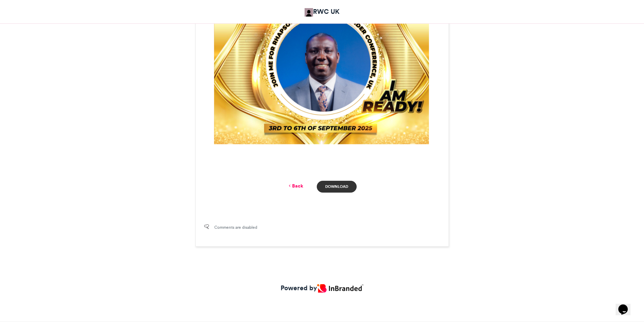 Image resolution: width=644 pixels, height=322 pixels. Describe the element at coordinates (322, 12) in the screenshot. I see `a: RWC UK` at that location.